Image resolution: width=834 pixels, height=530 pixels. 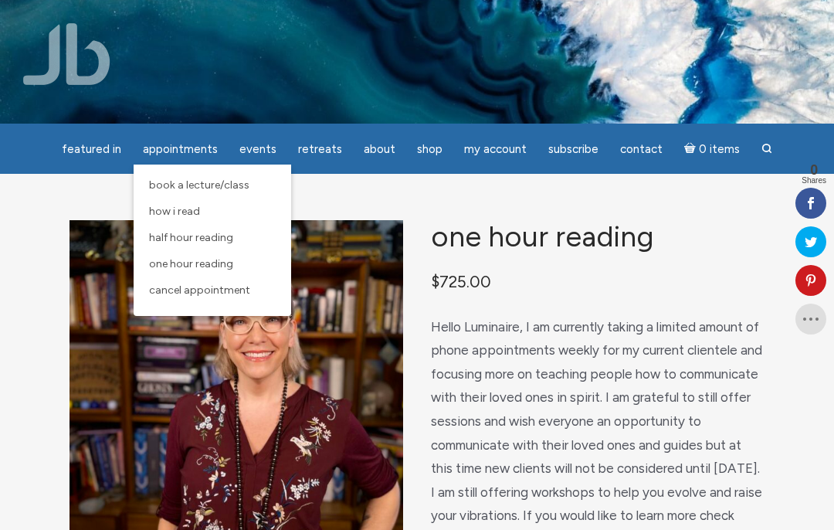 What do you see at coordinates (495, 149) in the screenshot?
I see `span: My Account` at bounding box center [495, 149].